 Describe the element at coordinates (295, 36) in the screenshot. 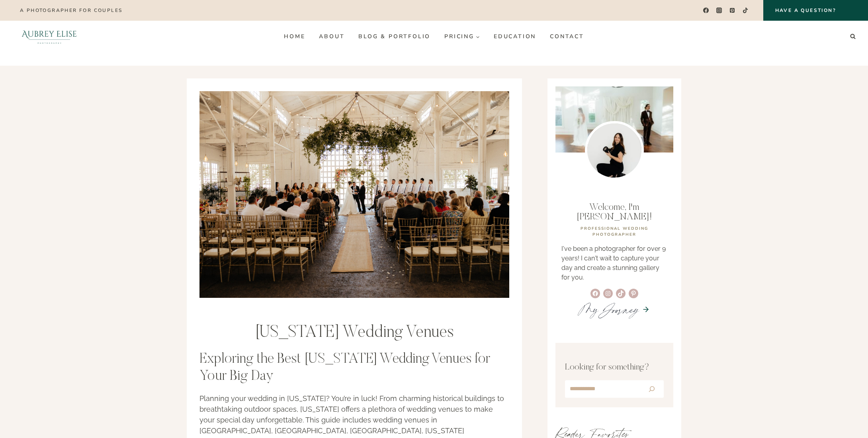

I see `a: Home` at that location.